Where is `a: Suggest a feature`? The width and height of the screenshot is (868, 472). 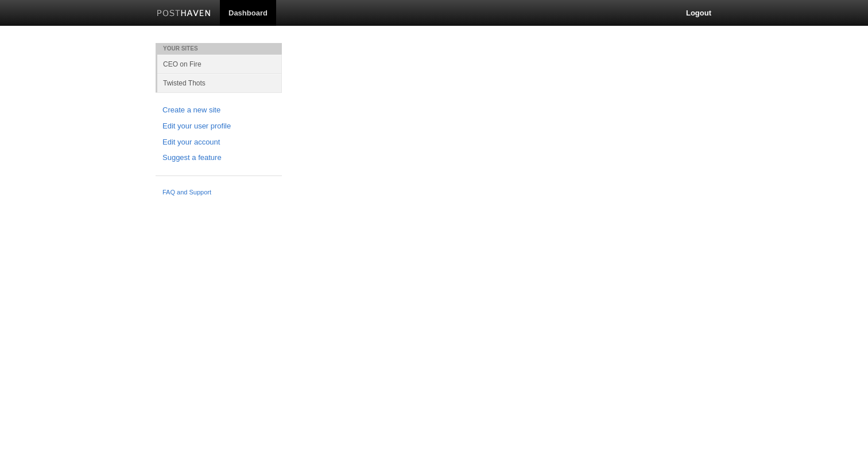
a: Suggest a feature is located at coordinates (218, 158).